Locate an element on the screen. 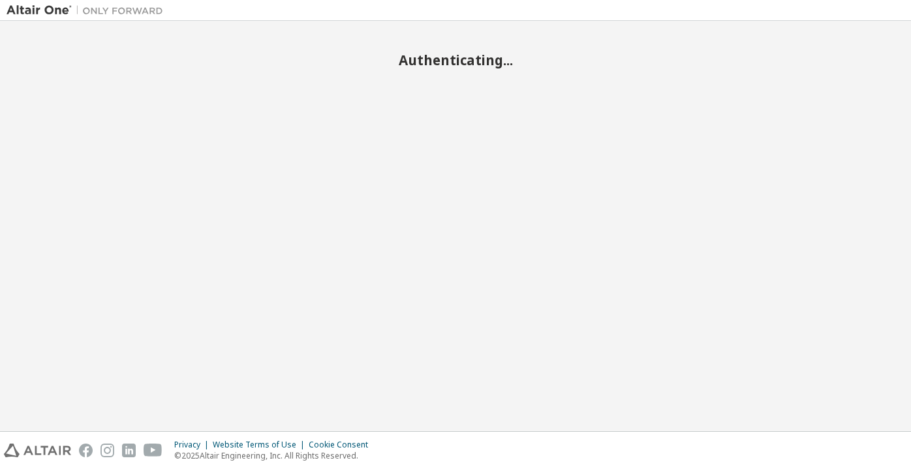 The image size is (911, 469). div: Cookie Consent is located at coordinates (342, 445).